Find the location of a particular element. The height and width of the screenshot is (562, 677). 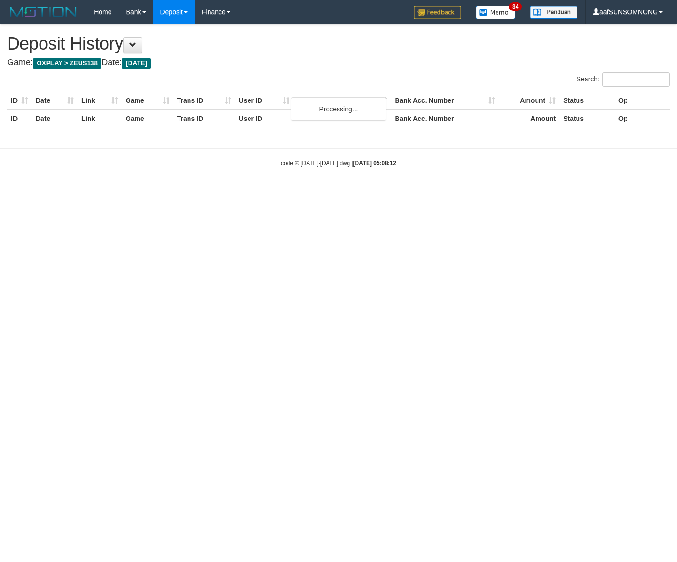

div: Processing... is located at coordinates (339, 109).